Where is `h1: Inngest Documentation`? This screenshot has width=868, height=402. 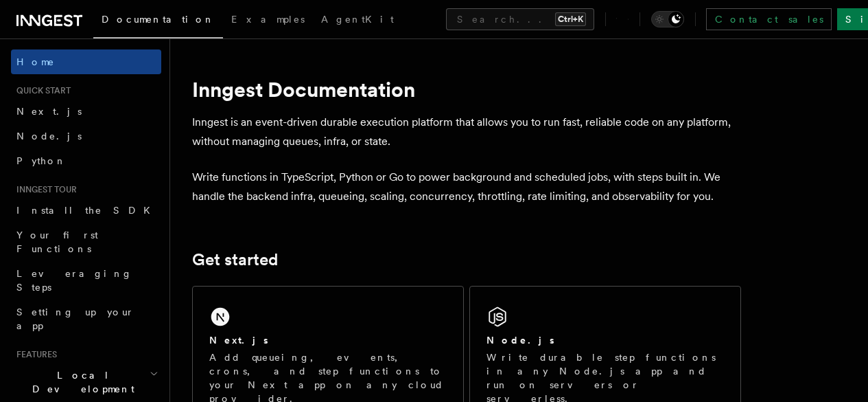
h1: Inngest Documentation is located at coordinates (466, 89).